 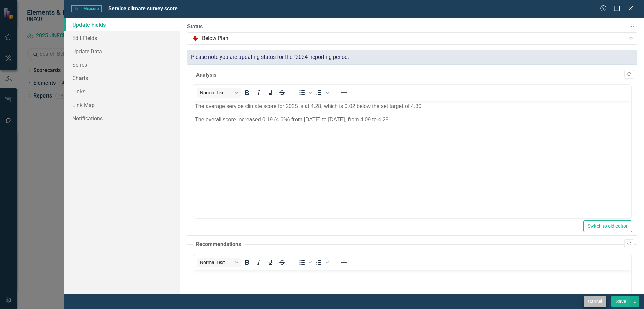 I want to click on a: Update Data, so click(x=123, y=51).